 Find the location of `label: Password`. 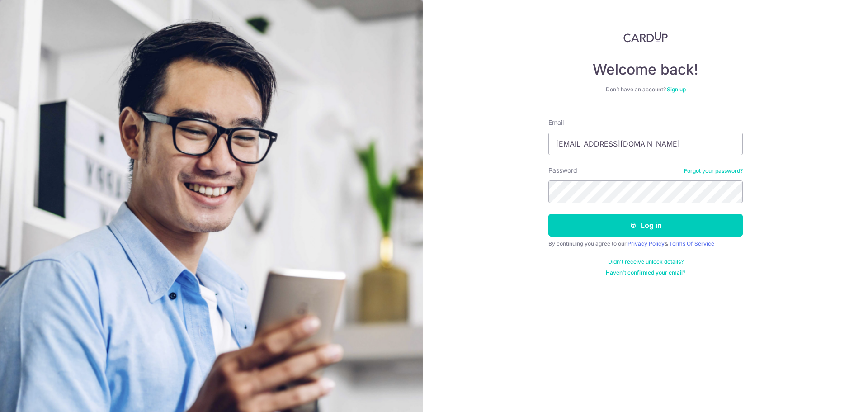

label: Password is located at coordinates (562, 170).